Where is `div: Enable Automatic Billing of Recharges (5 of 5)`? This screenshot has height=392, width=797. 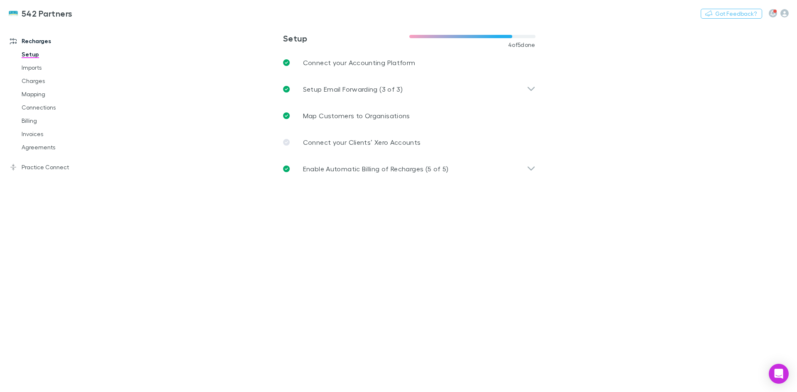 div: Enable Automatic Billing of Recharges (5 of 5) is located at coordinates (409, 169).